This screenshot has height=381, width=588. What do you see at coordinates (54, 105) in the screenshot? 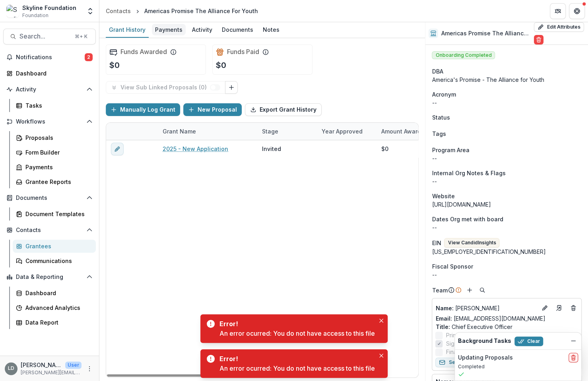
I see `a: Tasks` at bounding box center [54, 105].